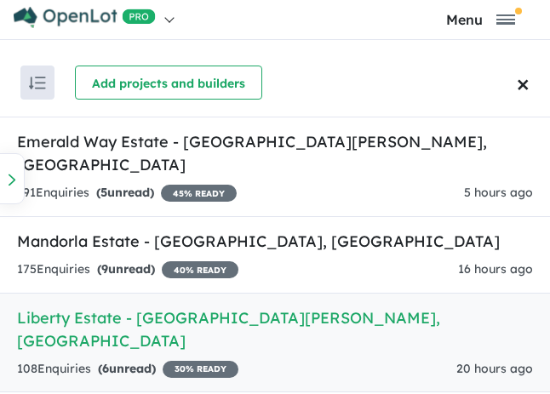  What do you see at coordinates (495, 369) in the screenshot?
I see `span: 20 hours ago` at bounding box center [495, 369].